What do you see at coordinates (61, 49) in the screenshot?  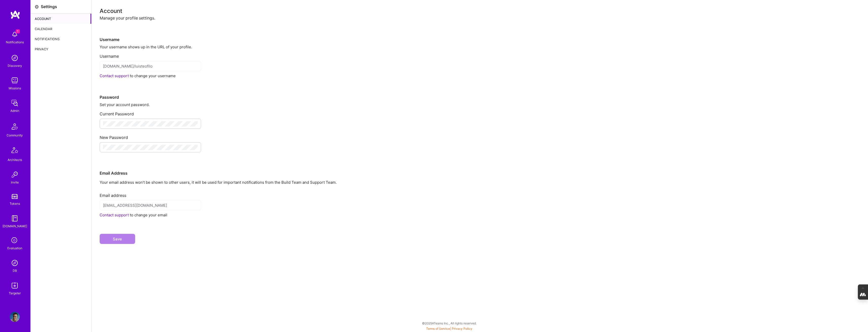 I see `div: Privacy` at bounding box center [61, 49].